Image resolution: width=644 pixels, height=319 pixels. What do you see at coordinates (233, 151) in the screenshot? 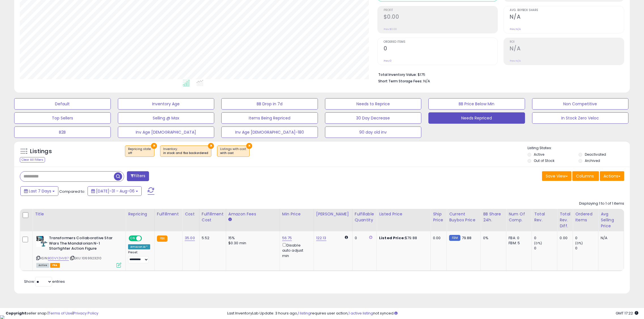
I see `span: Listings with cost :` at bounding box center [233, 151].